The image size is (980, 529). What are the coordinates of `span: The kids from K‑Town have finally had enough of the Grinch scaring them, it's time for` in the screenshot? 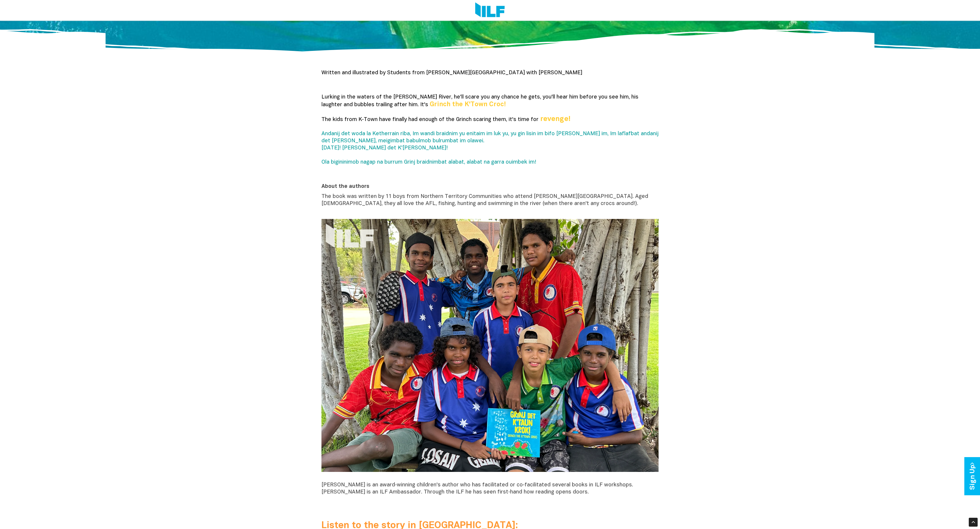 It's located at (430, 119).